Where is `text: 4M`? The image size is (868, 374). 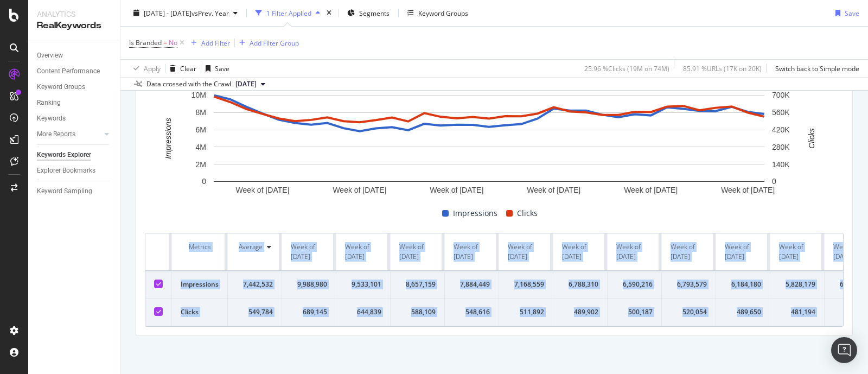 text: 4M is located at coordinates (200, 148).